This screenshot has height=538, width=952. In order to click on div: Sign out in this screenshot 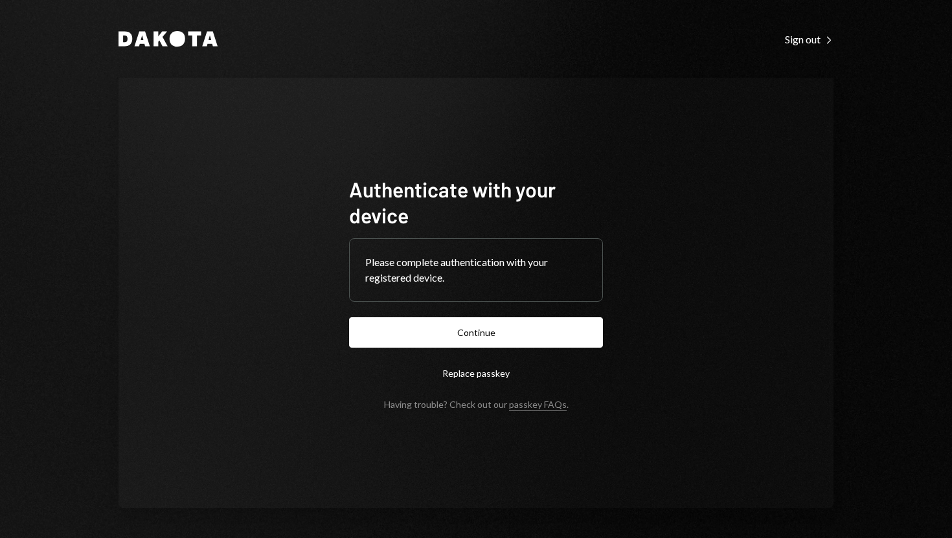, I will do `click(809, 39)`.